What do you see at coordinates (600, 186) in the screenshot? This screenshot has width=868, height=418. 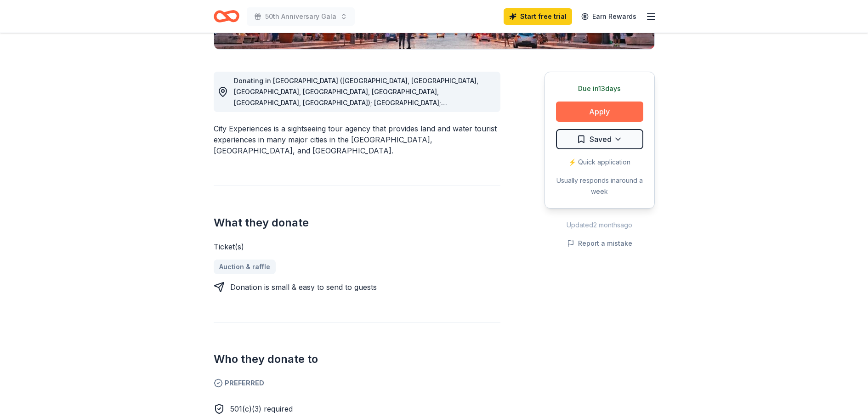 I see `div: Usually responds in around a week` at bounding box center [600, 186].